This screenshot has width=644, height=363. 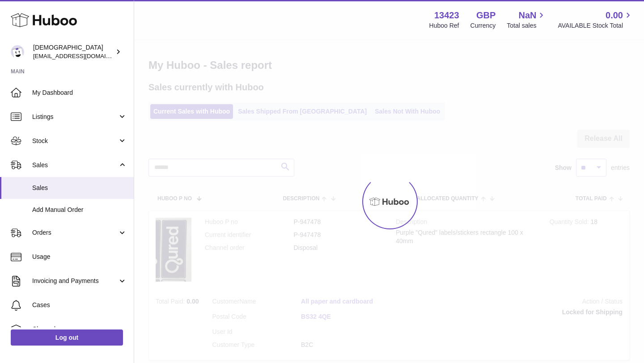 I want to click on a: Log out, so click(x=67, y=338).